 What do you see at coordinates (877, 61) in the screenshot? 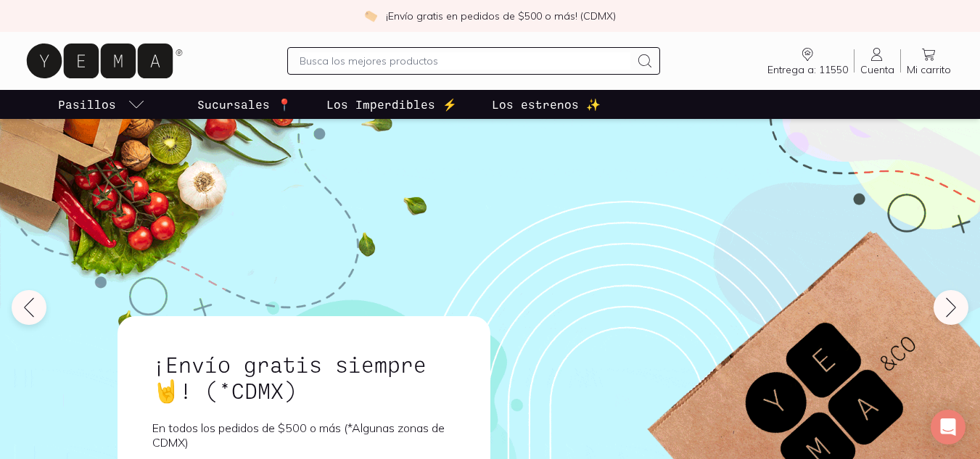
I see `a: Cuenta` at bounding box center [877, 61].